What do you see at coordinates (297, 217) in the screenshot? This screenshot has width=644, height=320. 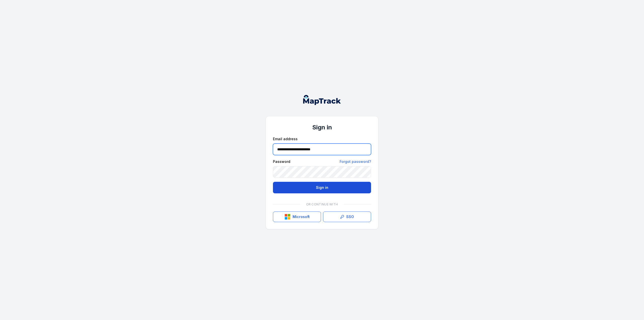 I see `button: Microsoft` at bounding box center [297, 217].